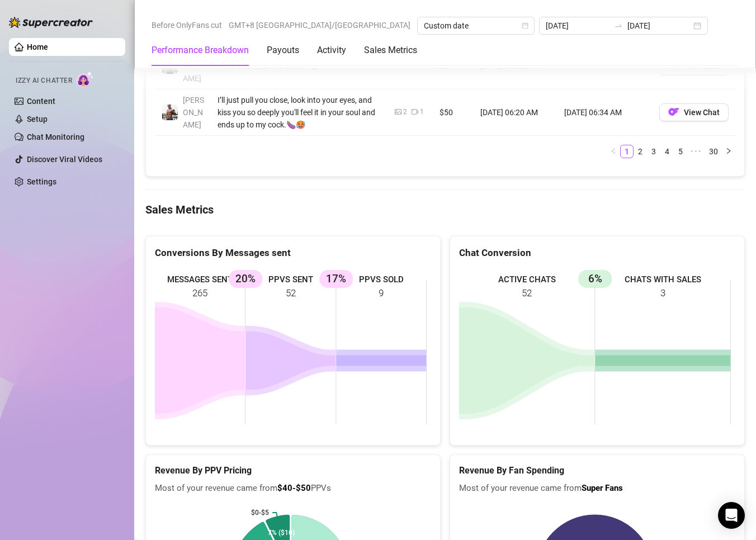  What do you see at coordinates (64, 160) in the screenshot?
I see `a: Discover Viral Videos` at bounding box center [64, 160].